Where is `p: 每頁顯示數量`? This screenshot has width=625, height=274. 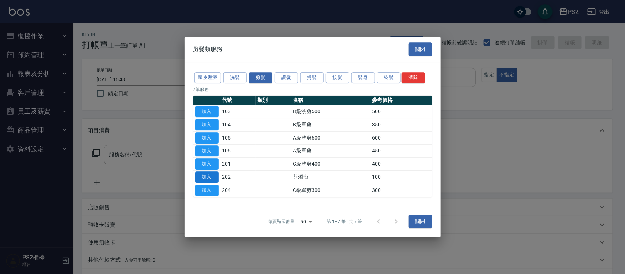 p: 每頁顯示數量 is located at coordinates (281, 222).